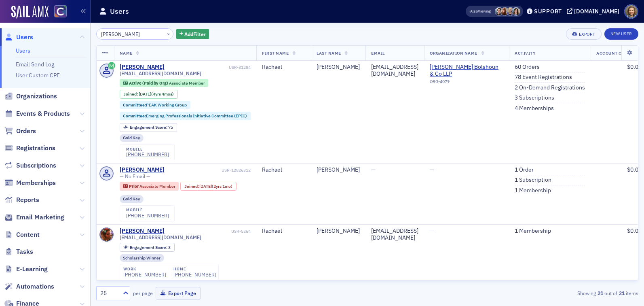 The image size is (644, 306). I want to click on div: Also, so click(474, 11).